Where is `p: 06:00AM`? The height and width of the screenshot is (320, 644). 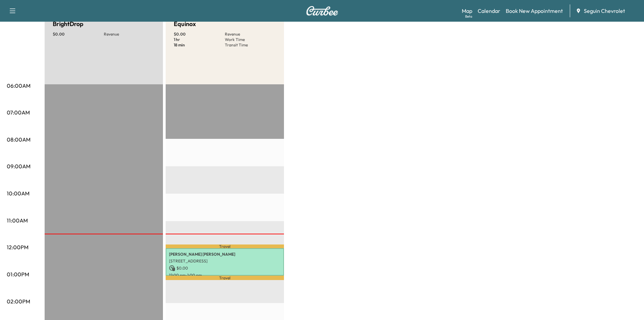 p: 06:00AM is located at coordinates (18, 85).